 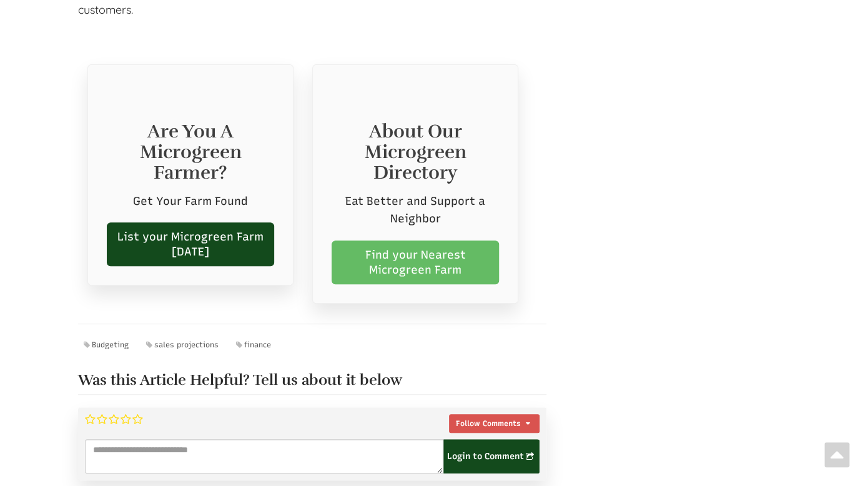 What do you see at coordinates (415, 152) in the screenshot?
I see `h2: About Our Microgreen Directory` at bounding box center [415, 152].